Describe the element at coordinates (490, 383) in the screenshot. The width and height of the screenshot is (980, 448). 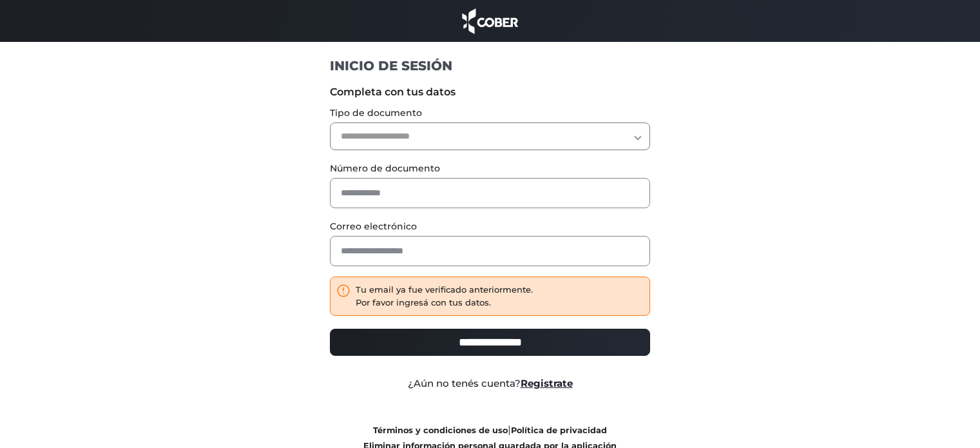
I see `div: ¿Aún no tenés cuenta?` at that location.